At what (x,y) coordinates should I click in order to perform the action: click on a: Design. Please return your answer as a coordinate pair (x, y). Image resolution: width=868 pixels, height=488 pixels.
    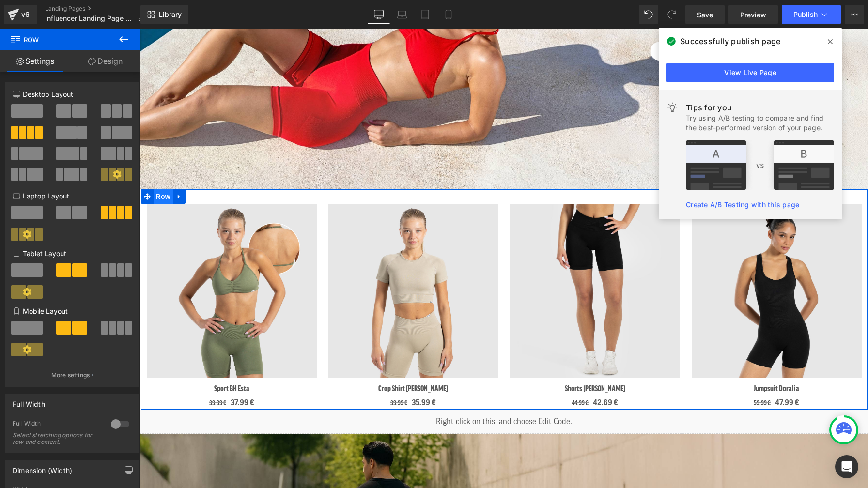
    Looking at the image, I should click on (106, 61).